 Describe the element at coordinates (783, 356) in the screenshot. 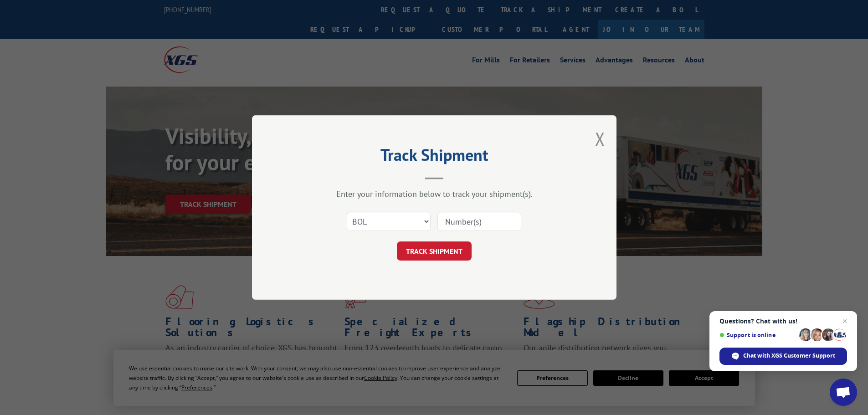

I see `div: Chat with XGS Customer Support` at that location.